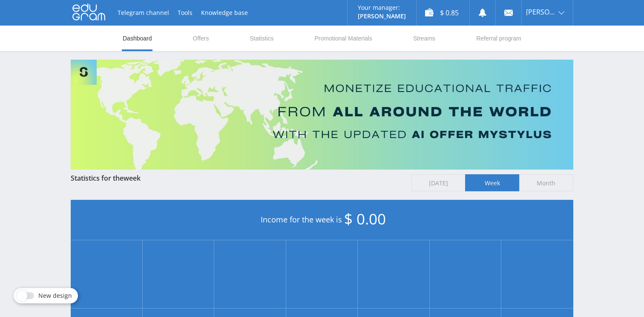  Describe the element at coordinates (322, 115) in the screenshot. I see `img: Banner` at that location.